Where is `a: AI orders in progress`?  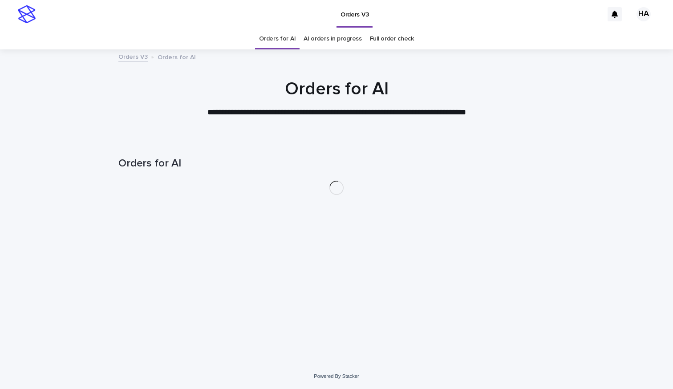
a: AI orders in progress is located at coordinates (332, 39).